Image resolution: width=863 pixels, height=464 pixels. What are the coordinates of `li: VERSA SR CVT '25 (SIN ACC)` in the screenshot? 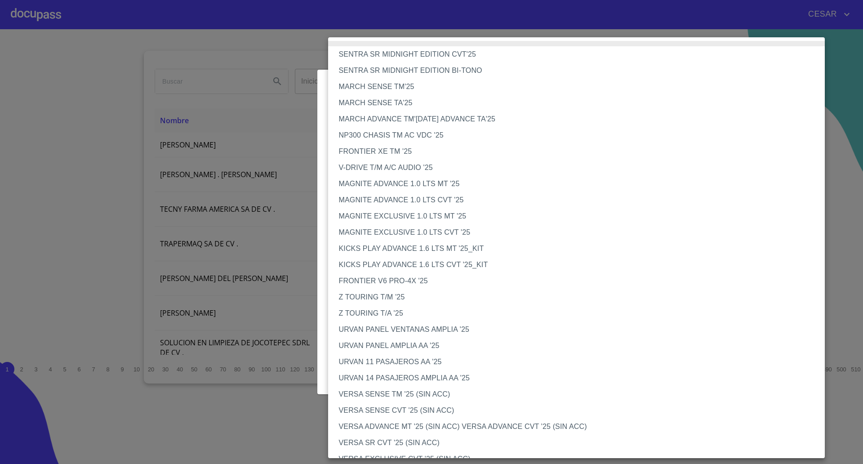 It's located at (581, 443).